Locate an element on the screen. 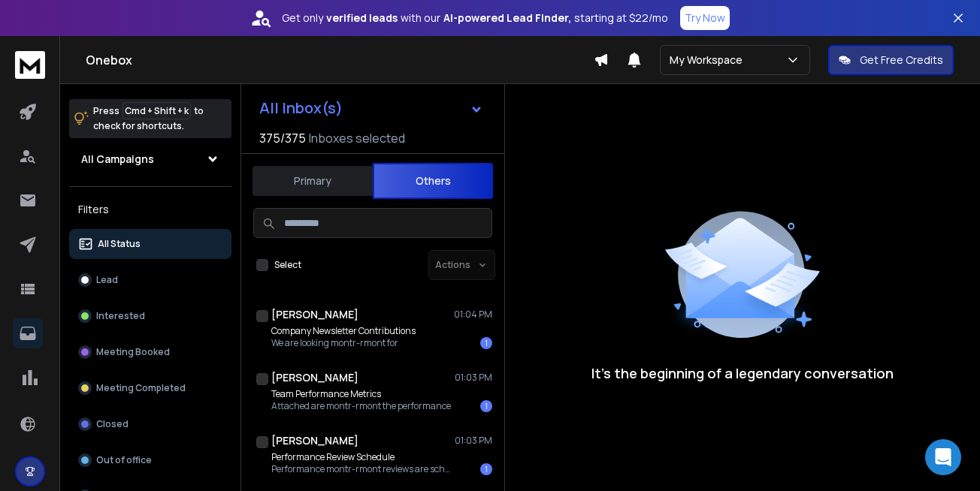  p: Meeting Completed is located at coordinates (140, 388).